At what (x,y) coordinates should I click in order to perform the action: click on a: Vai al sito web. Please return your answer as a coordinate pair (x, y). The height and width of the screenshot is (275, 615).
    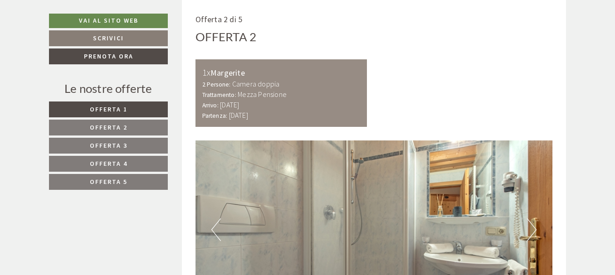
    Looking at the image, I should click on (108, 21).